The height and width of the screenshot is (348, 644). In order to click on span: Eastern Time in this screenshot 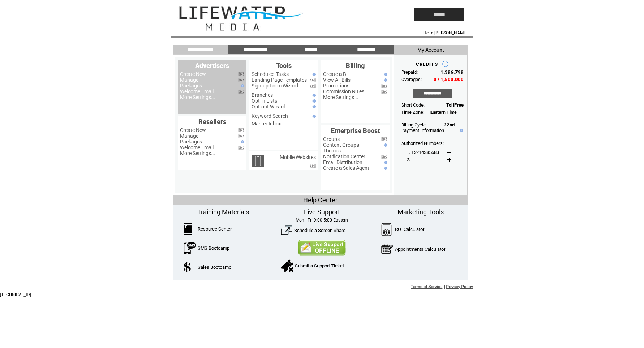, I will do `click(443, 113)`.